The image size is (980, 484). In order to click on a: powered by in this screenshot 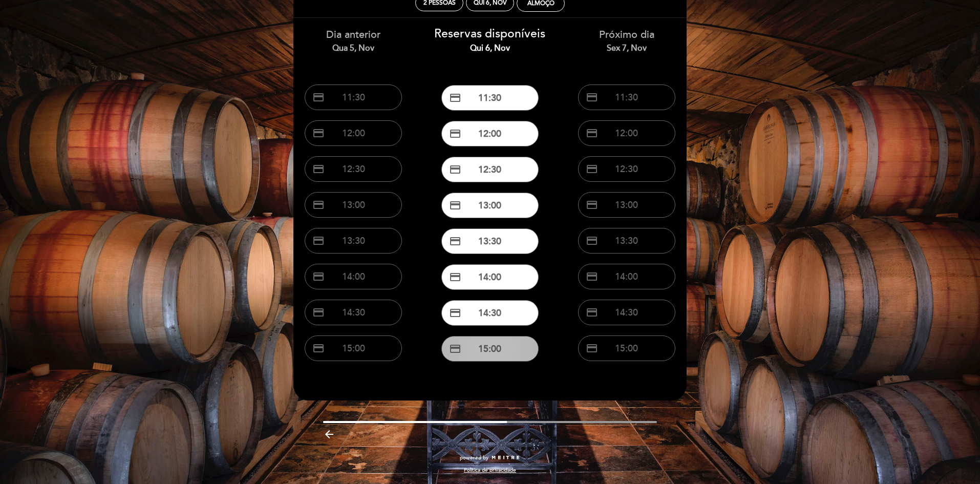, I will do `click(490, 458)`.